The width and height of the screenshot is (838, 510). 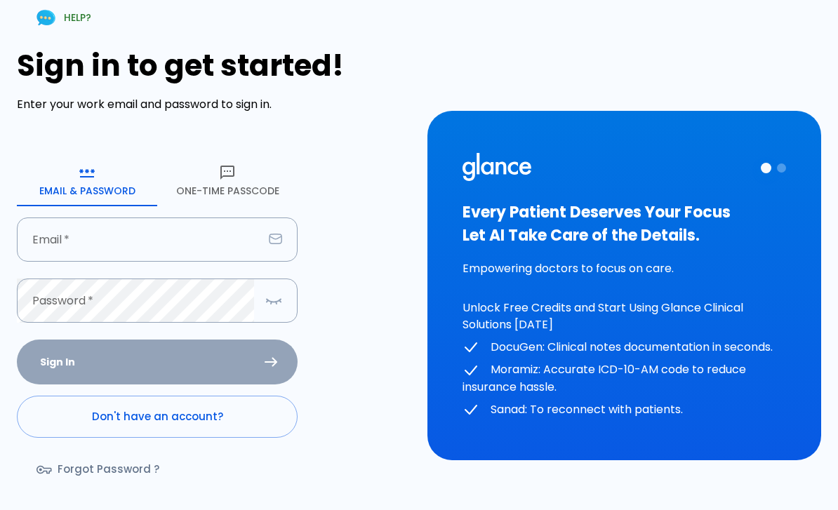 I want to click on p: Enter your work email and password to sign in., so click(x=213, y=105).